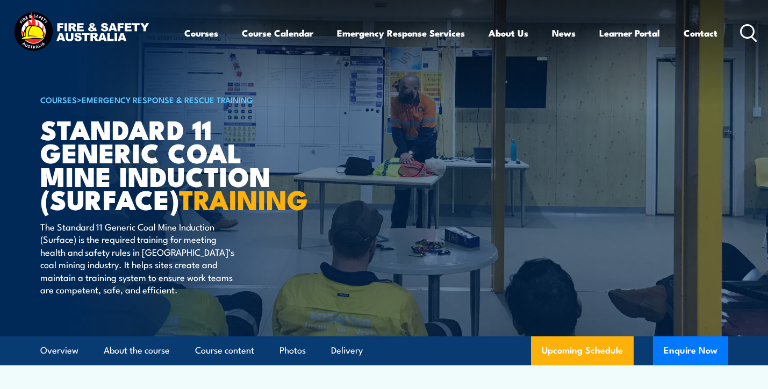 The width and height of the screenshot is (768, 389). Describe the element at coordinates (225, 351) in the screenshot. I see `a: Course content` at that location.